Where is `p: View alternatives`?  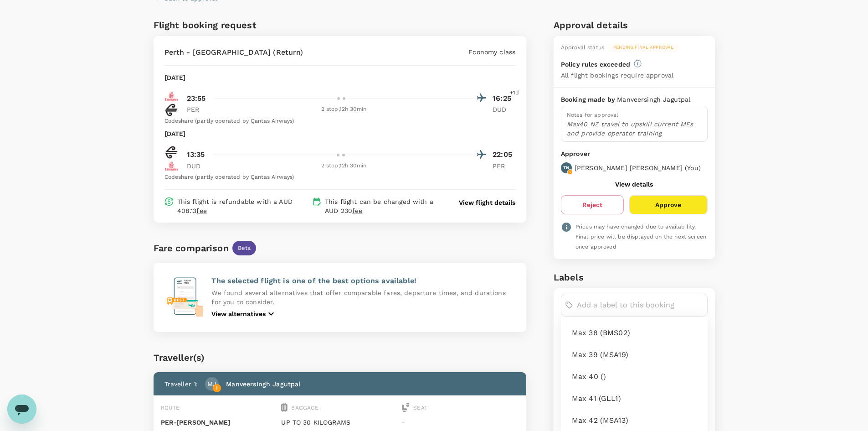
p: View alternatives is located at coordinates (238, 314).